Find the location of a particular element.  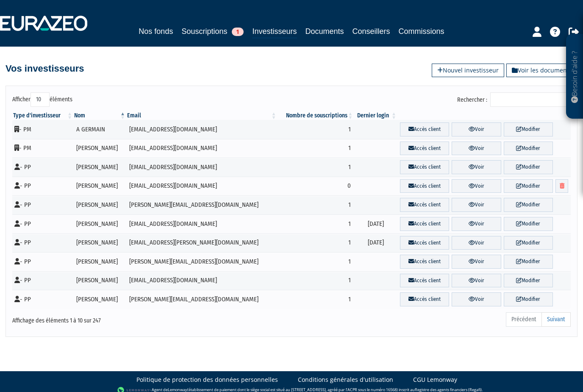

a: Nouvel investisseur is located at coordinates (468, 70).